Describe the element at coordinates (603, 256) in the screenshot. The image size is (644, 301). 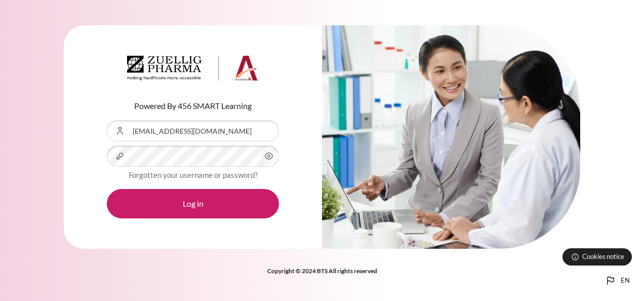
I see `span: Cookies notice` at that location.